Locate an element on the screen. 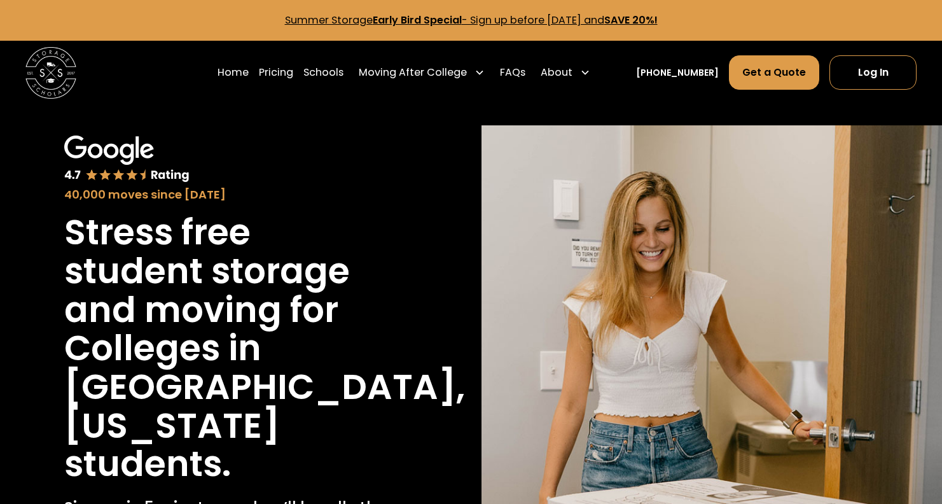 The image size is (942, 504). a: Get a Quote is located at coordinates (774, 73).